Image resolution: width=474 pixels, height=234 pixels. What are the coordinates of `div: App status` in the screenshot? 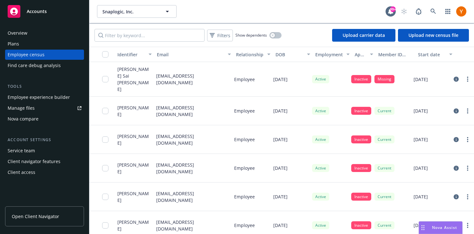 It's located at (360, 54).